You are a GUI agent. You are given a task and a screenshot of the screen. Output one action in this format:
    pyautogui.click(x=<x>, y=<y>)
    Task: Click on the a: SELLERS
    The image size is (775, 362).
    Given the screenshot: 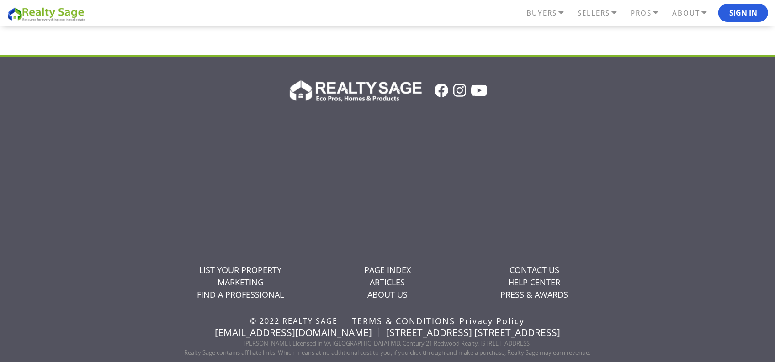 What is the action you would take?
    pyautogui.click(x=601, y=13)
    